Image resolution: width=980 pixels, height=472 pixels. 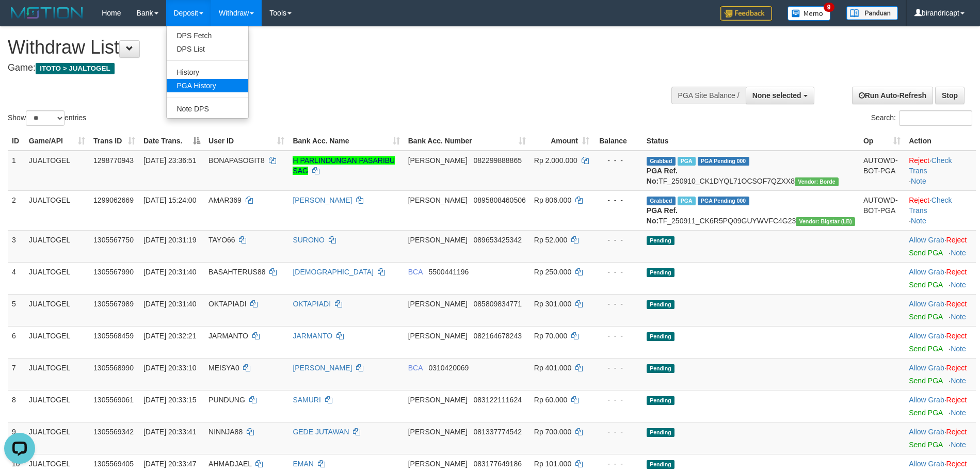 What do you see at coordinates (935, 118) in the screenshot?
I see `input: Search:` at bounding box center [935, 118].